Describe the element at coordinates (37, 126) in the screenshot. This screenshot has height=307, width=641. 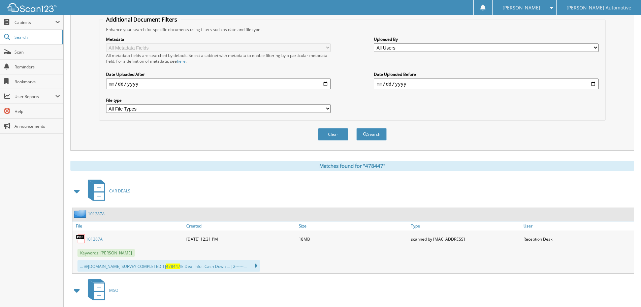
I see `span: Announcements` at that location.